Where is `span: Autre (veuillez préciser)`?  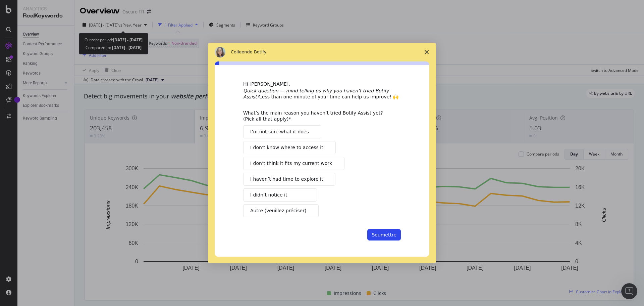
span: Autre (veuillez préciser) is located at coordinates (278, 210).